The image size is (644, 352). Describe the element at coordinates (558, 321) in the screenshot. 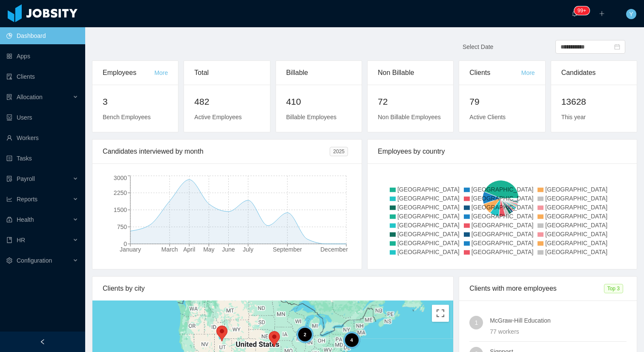

I see `h4: McGraw-Hill Education` at that location.